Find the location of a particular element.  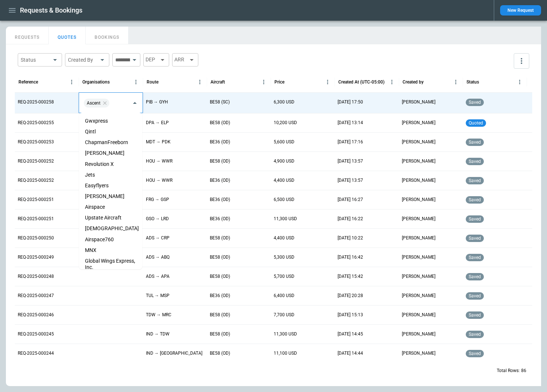

p: 5,700 USD is located at coordinates (284, 276).